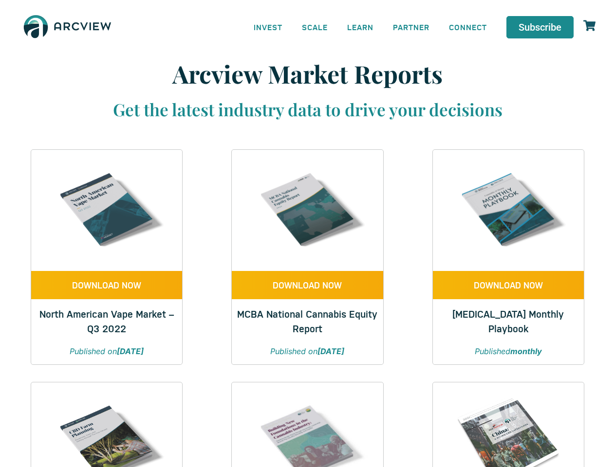 This screenshot has width=615, height=467. I want to click on a: North American Vape Market – Q3 2022, so click(107, 321).